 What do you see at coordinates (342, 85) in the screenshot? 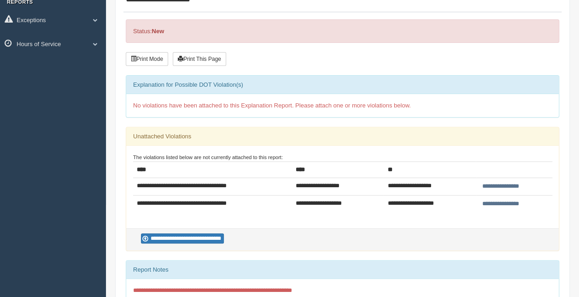
I see `div: Explanation for Possible DOT Violation(s)` at bounding box center [342, 85].